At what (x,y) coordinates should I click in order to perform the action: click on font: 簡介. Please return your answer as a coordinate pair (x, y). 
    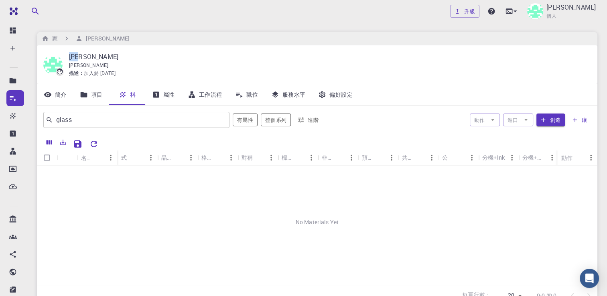
    Looking at the image, I should click on (61, 95).